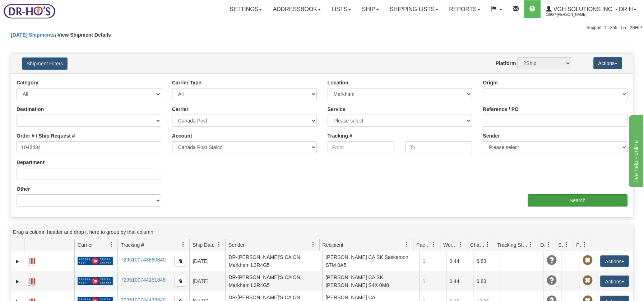 Image resolution: width=644 pixels, height=301 pixels. I want to click on div: Support: 1 - 855 - 55 - 2SHIP, so click(322, 28).